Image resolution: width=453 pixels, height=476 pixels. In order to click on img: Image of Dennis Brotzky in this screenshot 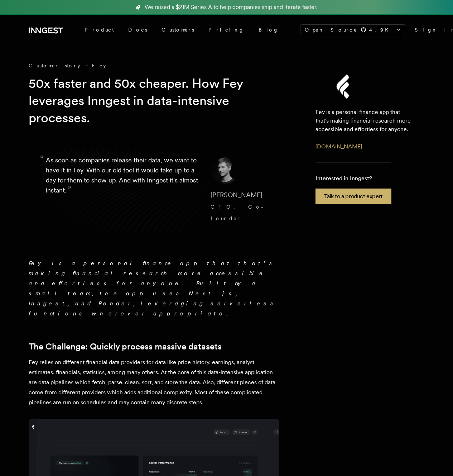, I will do `click(225, 169)`.